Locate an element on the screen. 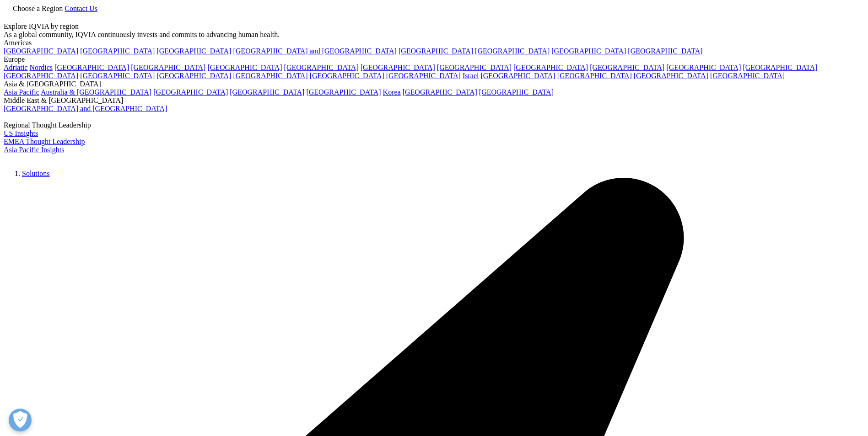 Image resolution: width=868 pixels, height=436 pixels. div: Explore IQVIA by region is located at coordinates (434, 26).